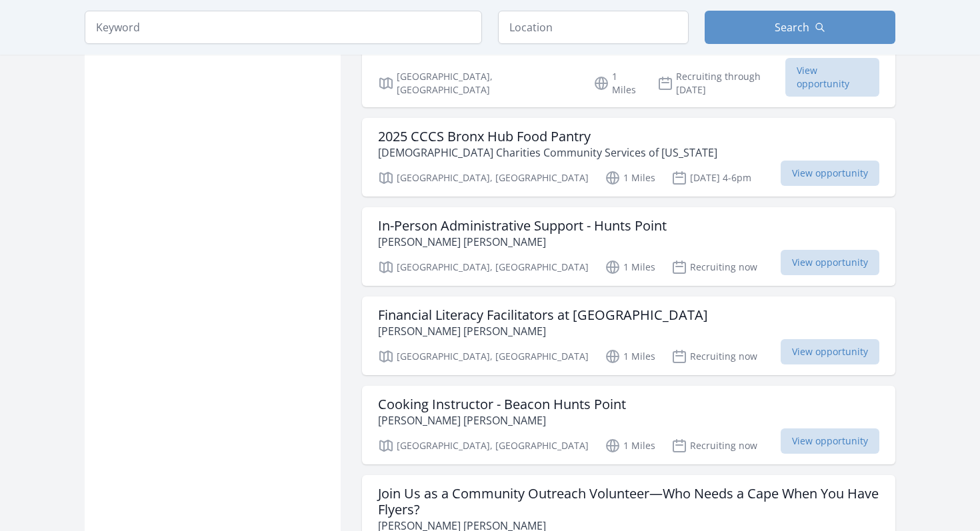  What do you see at coordinates (522, 226) in the screenshot?
I see `h3: In-Person Administrative Support - Hunts Point` at bounding box center [522, 226].